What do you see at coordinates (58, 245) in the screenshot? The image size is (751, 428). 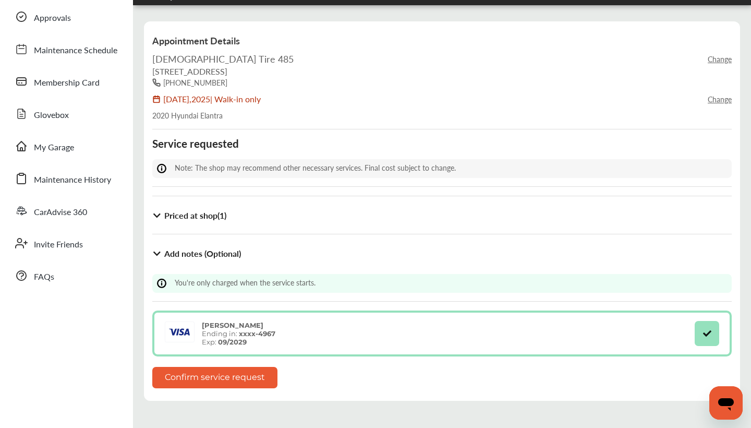 I see `span: Invite Friends` at bounding box center [58, 245].